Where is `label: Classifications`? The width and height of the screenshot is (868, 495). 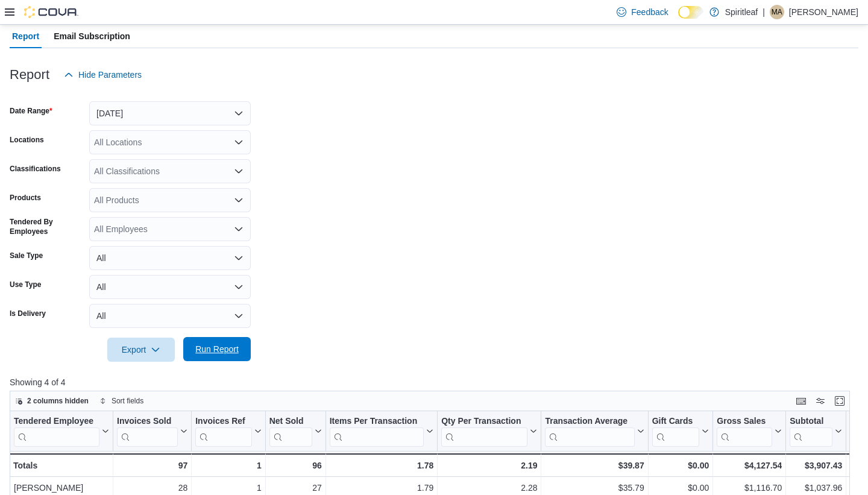
label: Classifications is located at coordinates (35, 169).